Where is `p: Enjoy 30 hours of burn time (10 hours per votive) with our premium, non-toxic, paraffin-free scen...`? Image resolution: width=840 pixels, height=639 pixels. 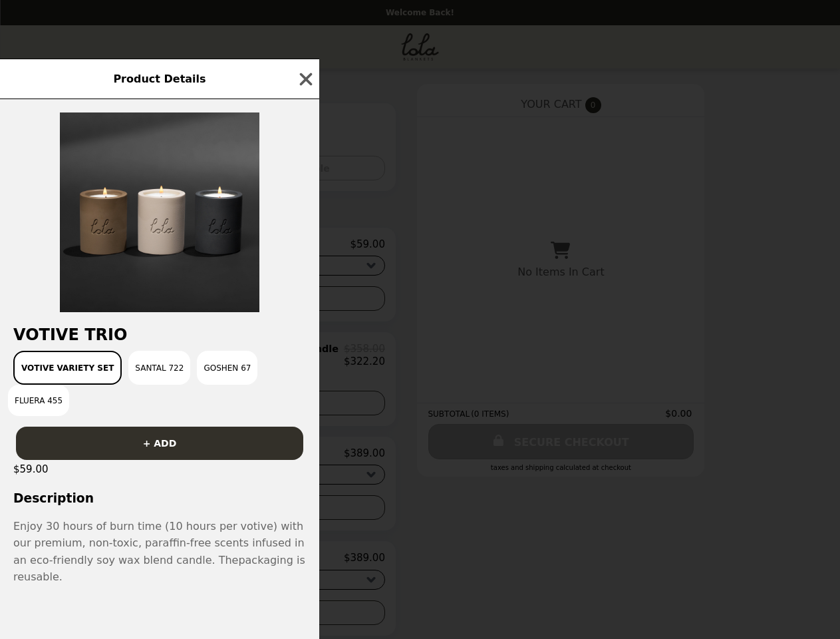
p: Enjoy 30 hours of burn time (10 hours per votive) with our premium, non-toxic, paraffin-free scen... is located at coordinates (160, 552).